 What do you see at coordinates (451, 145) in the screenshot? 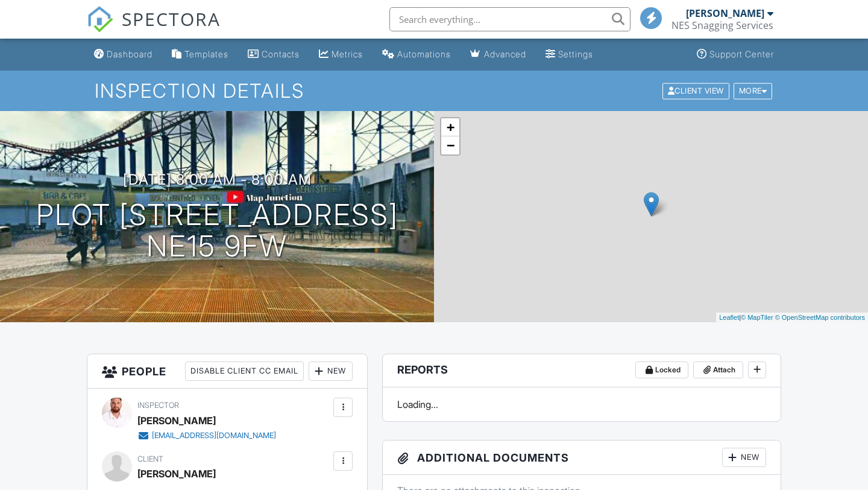
I see `a: Zoom out` at bounding box center [451, 145].